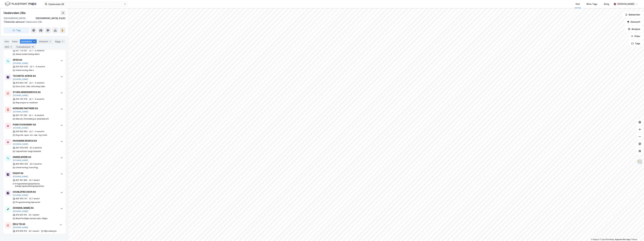 The image size is (644, 241). Describe the element at coordinates (35, 192) in the screenshot. I see `div: DOUBLEPRECISION AS` at that location.